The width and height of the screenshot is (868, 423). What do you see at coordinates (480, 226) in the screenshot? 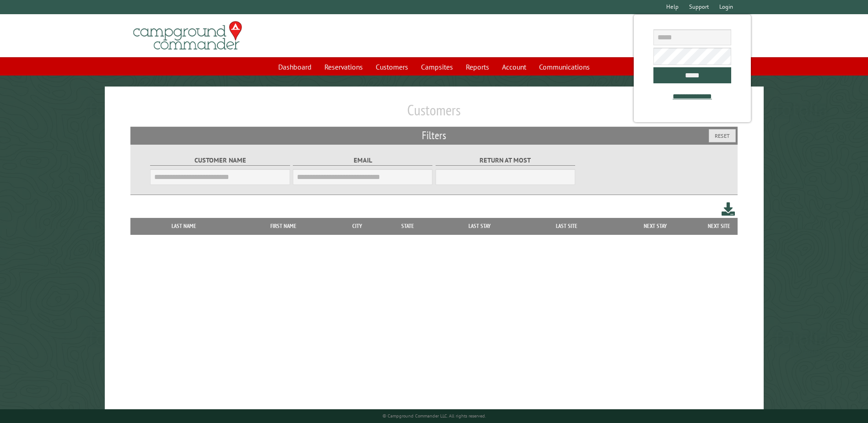
I see `th: Last Stay` at bounding box center [480, 226].